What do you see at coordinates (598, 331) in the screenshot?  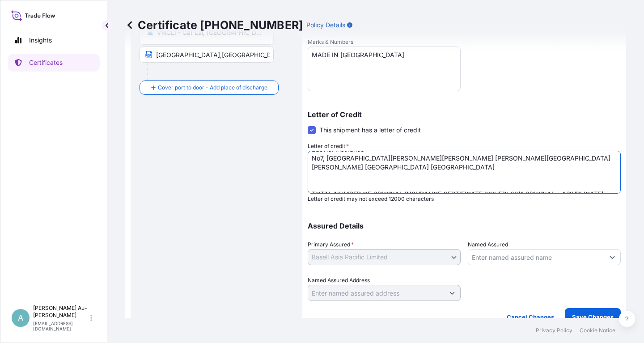 I see `p: Cookie Notice` at bounding box center [598, 331].